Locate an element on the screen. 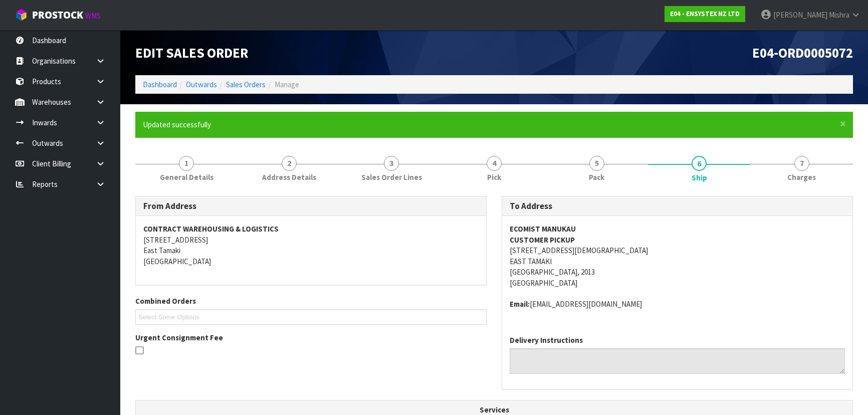 This screenshot has width=868, height=415. span: 7 is located at coordinates (802, 163).